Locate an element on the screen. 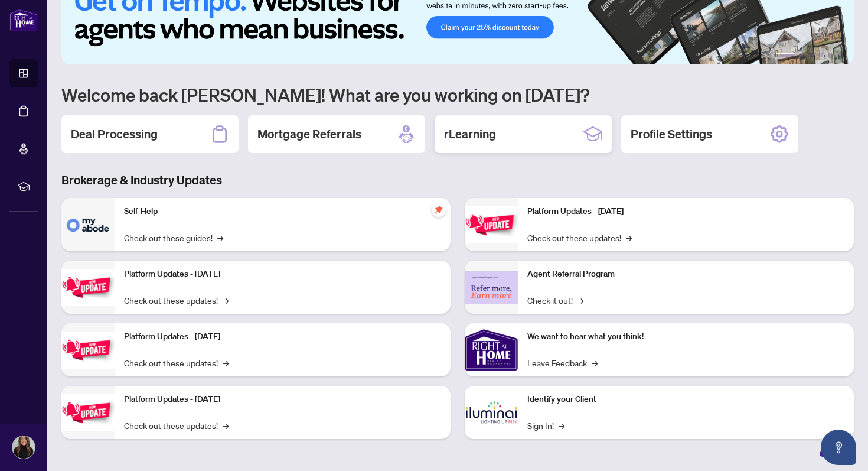 This screenshot has width=868, height=471. img: Platform Updates - June 23, 2025 is located at coordinates (491, 225).